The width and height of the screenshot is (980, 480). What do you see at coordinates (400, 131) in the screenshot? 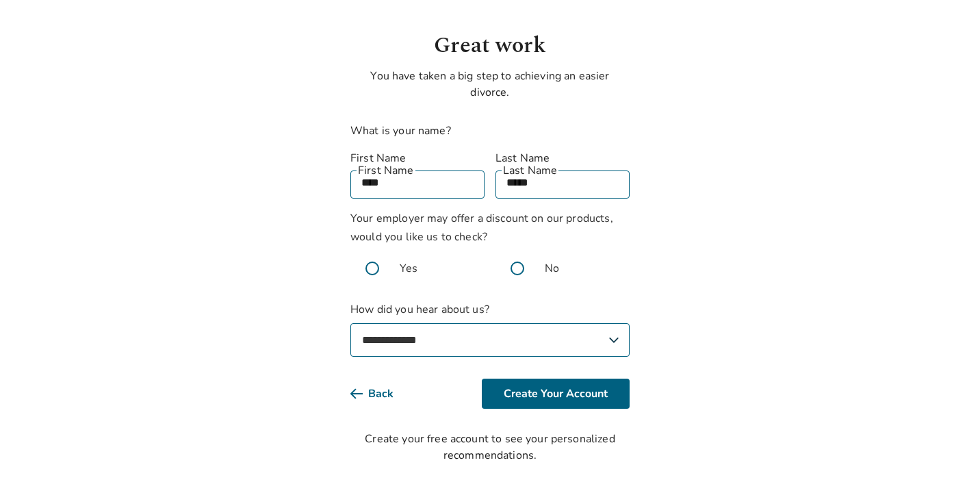
I see `label: What is your name?` at bounding box center [400, 131].